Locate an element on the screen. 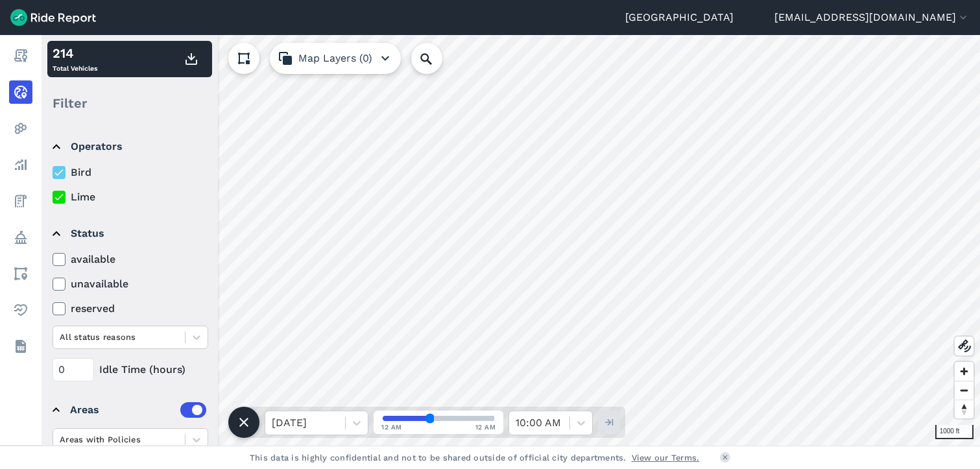 Image resolution: width=980 pixels, height=469 pixels. div: Filter is located at coordinates (130, 103).